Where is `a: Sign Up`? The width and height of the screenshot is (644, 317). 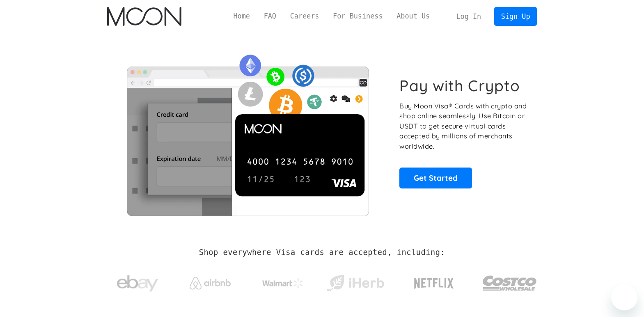 a: Sign Up is located at coordinates (516, 16).